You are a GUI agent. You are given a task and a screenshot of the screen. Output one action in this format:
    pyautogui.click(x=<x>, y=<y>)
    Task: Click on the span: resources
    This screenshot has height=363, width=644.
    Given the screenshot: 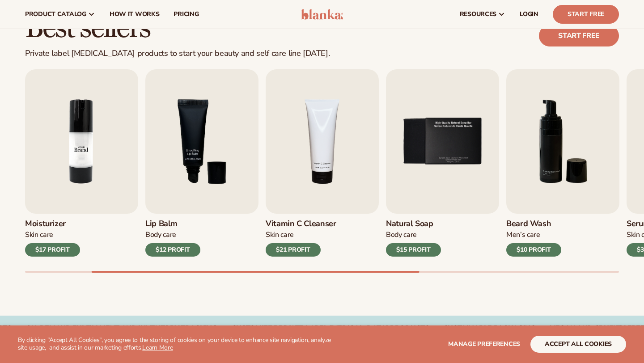 What is the action you would take?
    pyautogui.click(x=478, y=14)
    